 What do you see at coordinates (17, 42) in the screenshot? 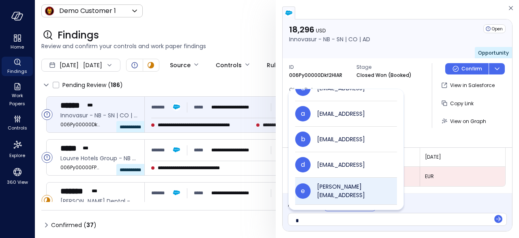
I see `div: Home` at bounding box center [17, 42].